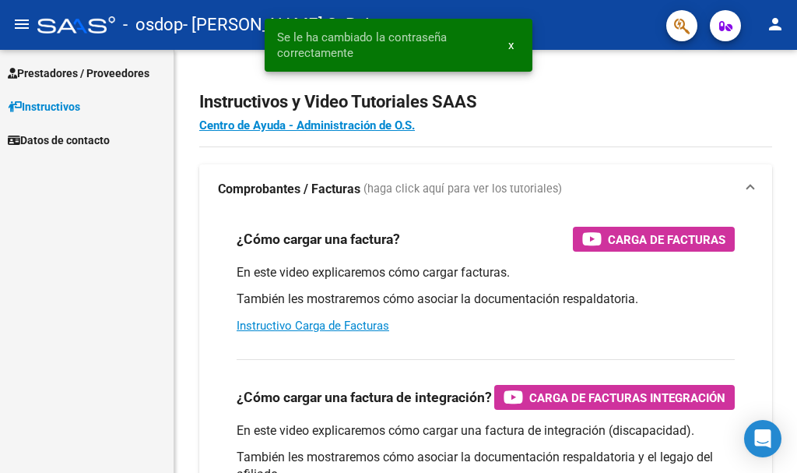  Describe the element at coordinates (463, 189) in the screenshot. I see `span: (haga click aquí para ver los tutoriales)` at that location.